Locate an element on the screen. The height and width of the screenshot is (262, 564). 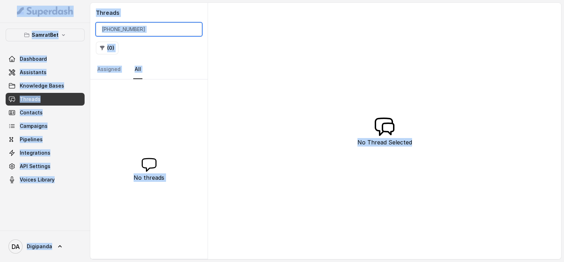
a: API Settings is located at coordinates (45, 166).